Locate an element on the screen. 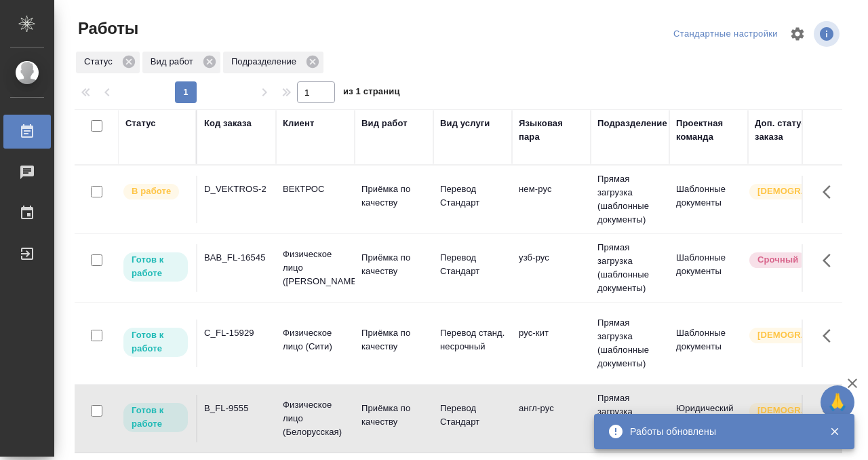  div: Доп. статус заказа is located at coordinates (790, 131).